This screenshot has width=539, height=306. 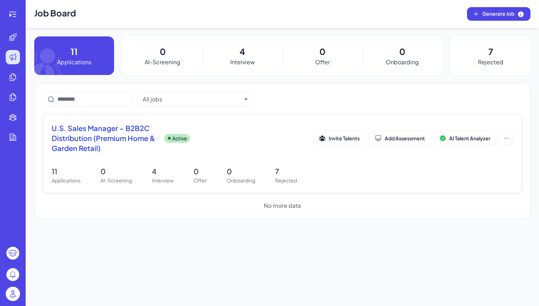 I want to click on div: Add Assessment, so click(x=400, y=138).